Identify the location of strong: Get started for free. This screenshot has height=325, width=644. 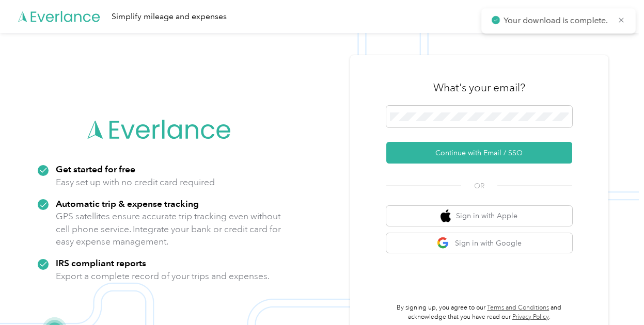
(96, 169).